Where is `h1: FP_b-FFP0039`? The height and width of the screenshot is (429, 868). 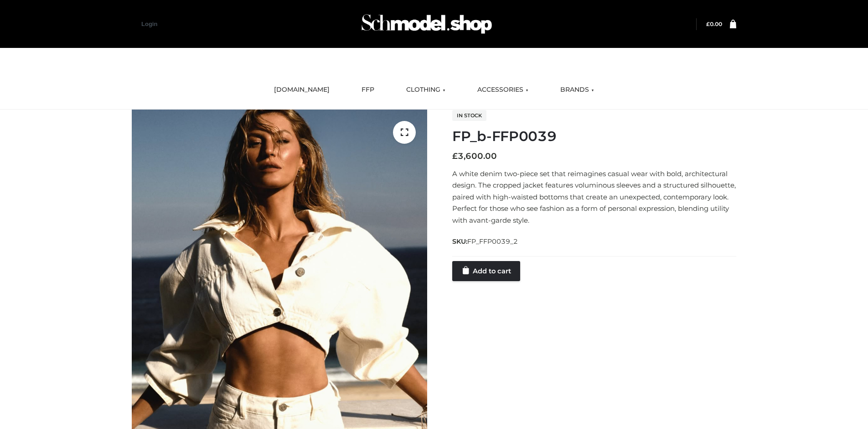 h1: FP_b-FFP0039 is located at coordinates (594, 137).